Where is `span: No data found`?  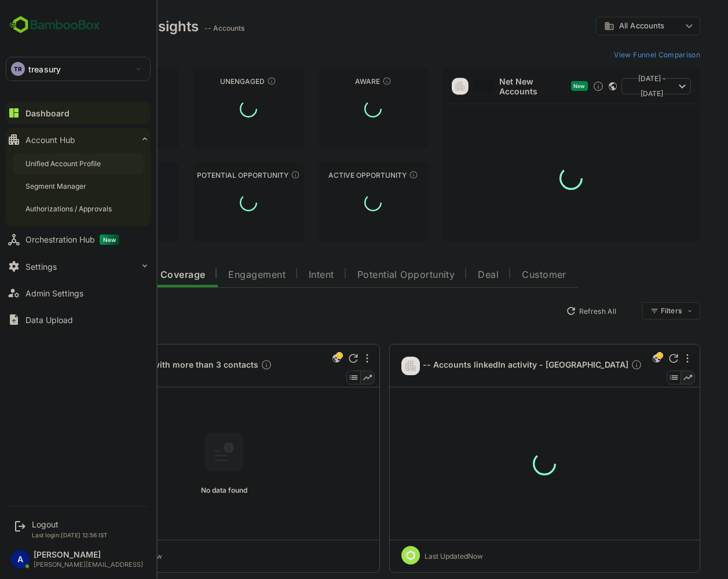 span: No data found is located at coordinates (184, 489).